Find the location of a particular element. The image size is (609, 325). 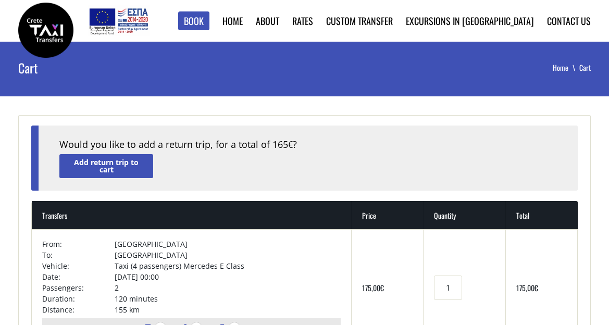

td: 2 is located at coordinates (228, 288).